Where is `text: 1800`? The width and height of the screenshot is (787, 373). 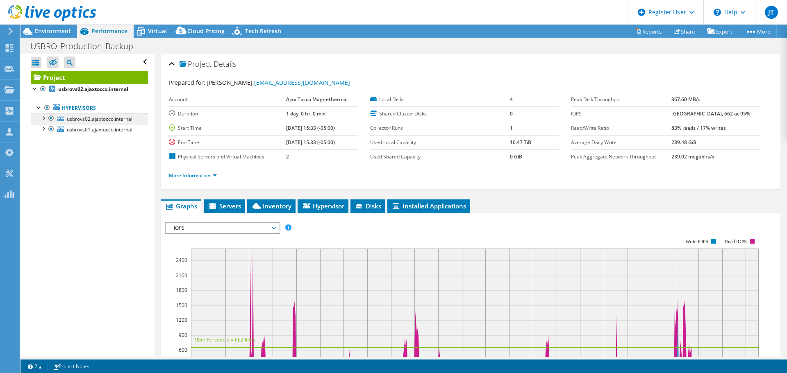
text: 1800 is located at coordinates (182, 290).